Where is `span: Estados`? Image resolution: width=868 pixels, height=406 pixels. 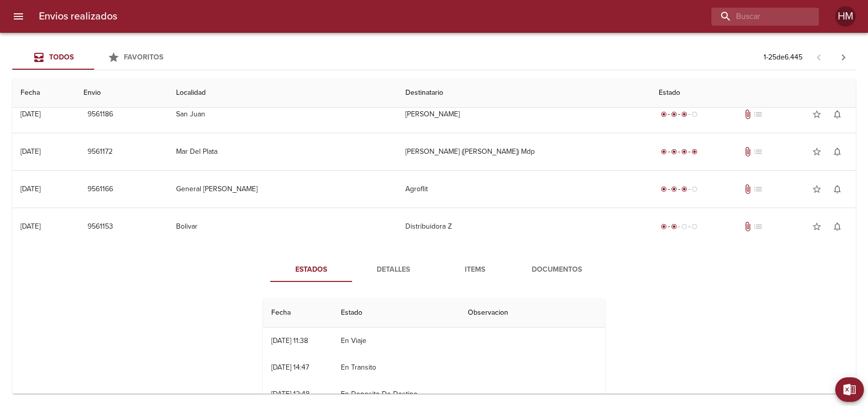 span: Estados is located at coordinates (312, 270).